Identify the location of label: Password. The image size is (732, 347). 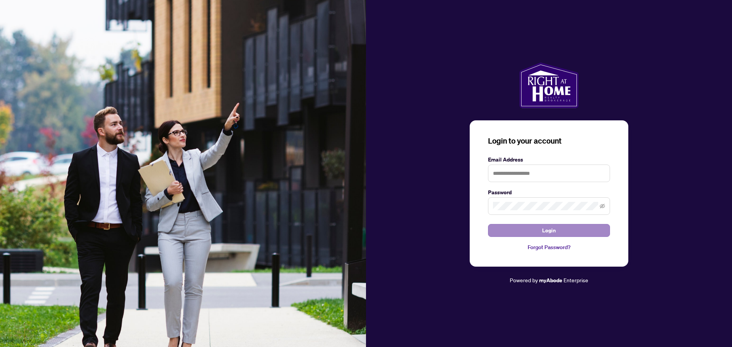
(549, 193).